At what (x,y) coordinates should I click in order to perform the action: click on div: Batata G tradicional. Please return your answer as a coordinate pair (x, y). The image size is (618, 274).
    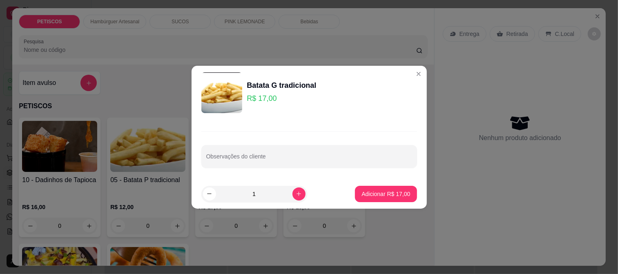
    Looking at the image, I should click on (282, 85).